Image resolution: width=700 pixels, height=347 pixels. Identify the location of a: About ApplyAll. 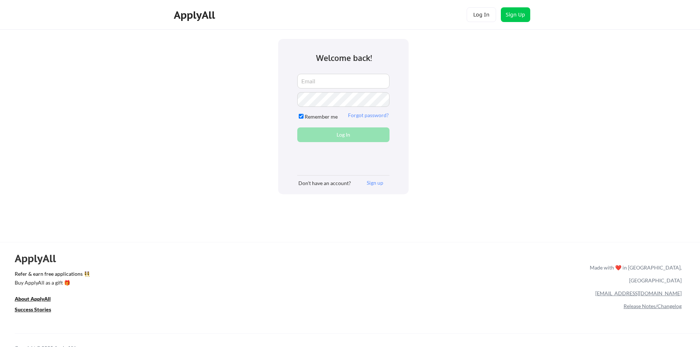
(38, 300).